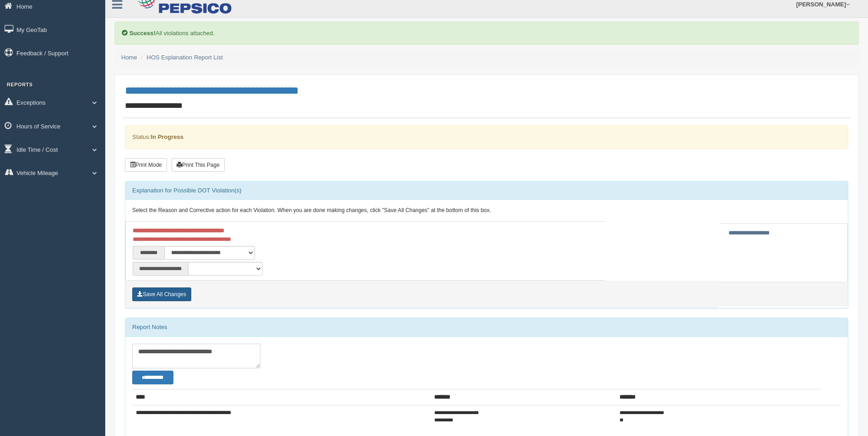 Image resolution: width=868 pixels, height=436 pixels. What do you see at coordinates (486, 33) in the screenshot?
I see `div: All violations attached.` at bounding box center [486, 33].